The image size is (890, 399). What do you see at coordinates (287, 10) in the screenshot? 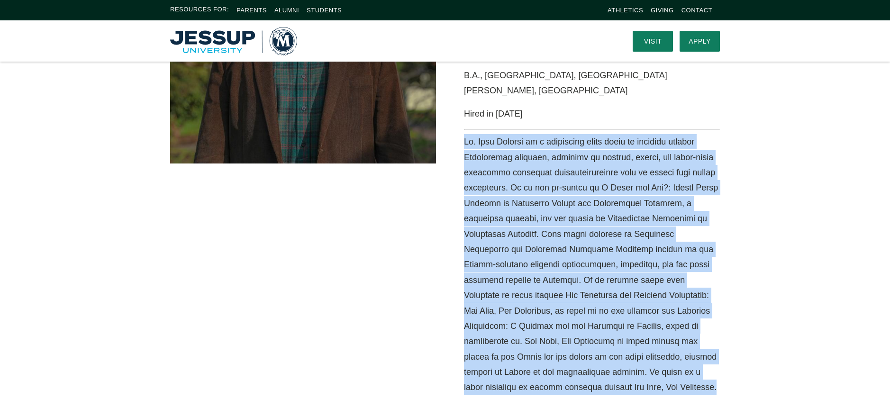
I see `a: Alumni` at bounding box center [287, 10].